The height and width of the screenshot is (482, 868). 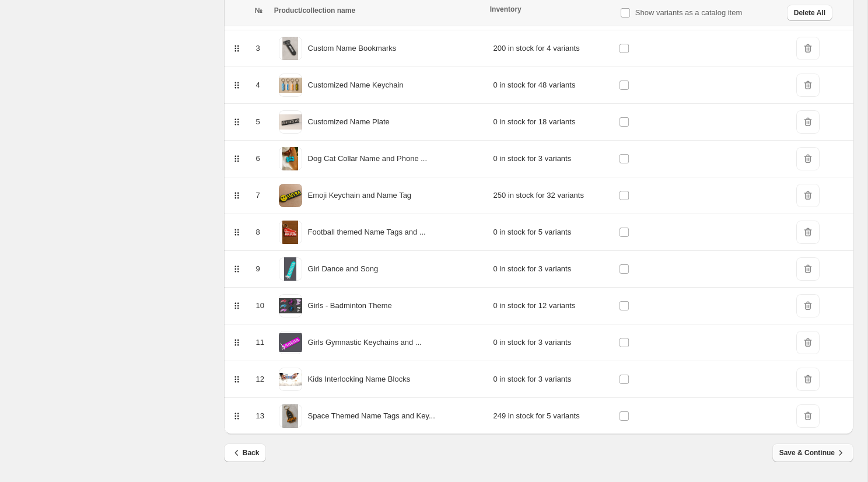 I want to click on p: Space Themed Name Tags and Key..., so click(x=371, y=416).